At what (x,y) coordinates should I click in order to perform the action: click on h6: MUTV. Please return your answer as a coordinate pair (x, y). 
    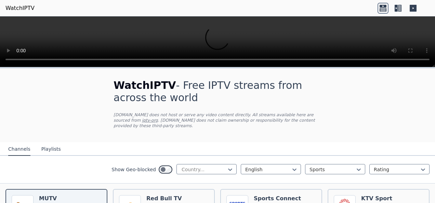
    Looking at the image, I should click on (54, 199).